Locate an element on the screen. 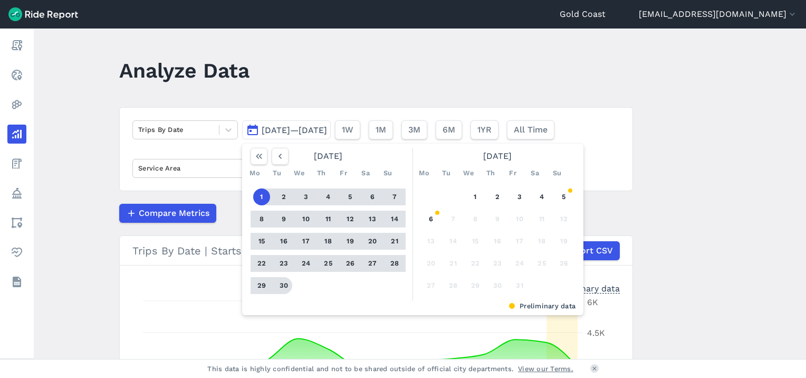  button: 24 is located at coordinates (306, 263).